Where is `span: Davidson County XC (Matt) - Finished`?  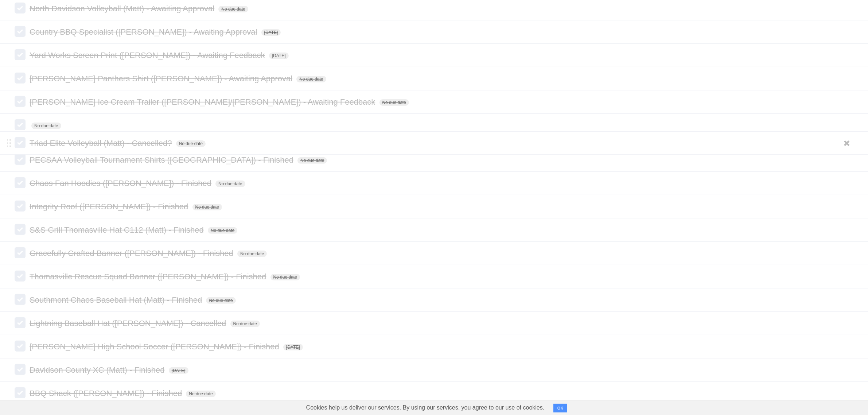
span: Davidson County XC (Matt) - Finished is located at coordinates (98, 370).